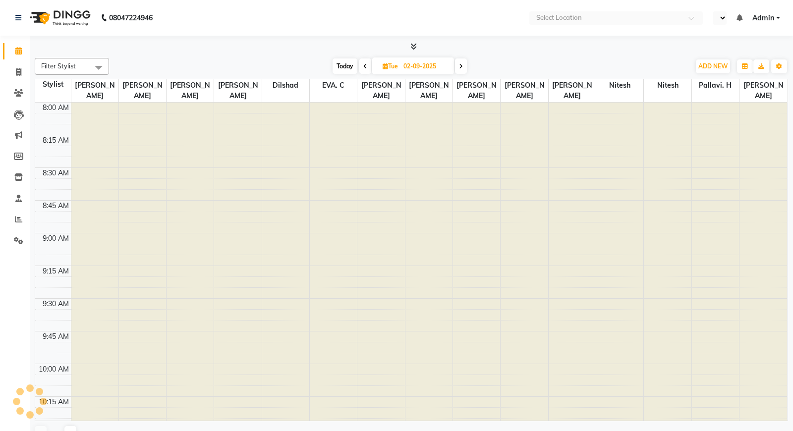 This screenshot has height=431, width=793. What do you see at coordinates (559, 18) in the screenshot?
I see `div: Select Location` at bounding box center [559, 18].